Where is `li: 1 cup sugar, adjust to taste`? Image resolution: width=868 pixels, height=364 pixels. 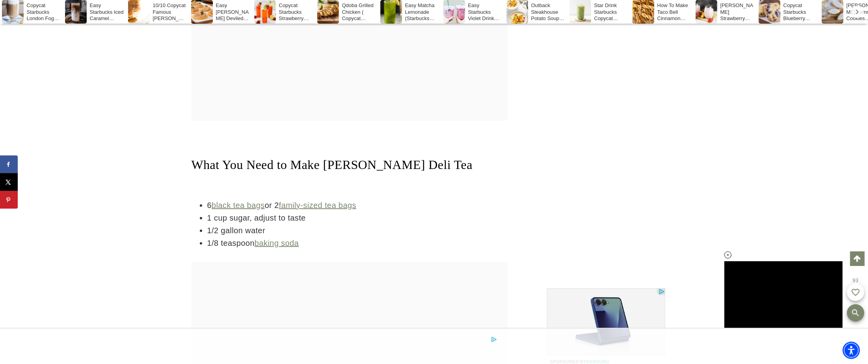 li: 1 cup sugar, adjust to taste is located at coordinates (357, 218).